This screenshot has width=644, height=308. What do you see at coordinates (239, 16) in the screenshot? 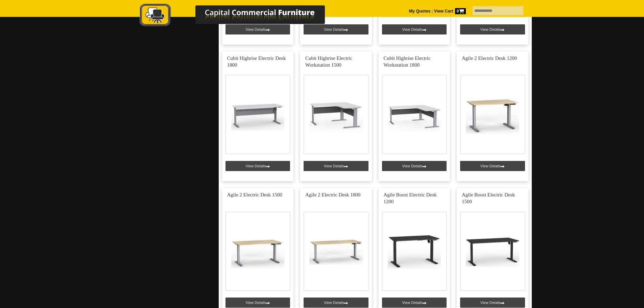
I see `img: Capital Commercial Furniture Logo` at bounding box center [239, 16].